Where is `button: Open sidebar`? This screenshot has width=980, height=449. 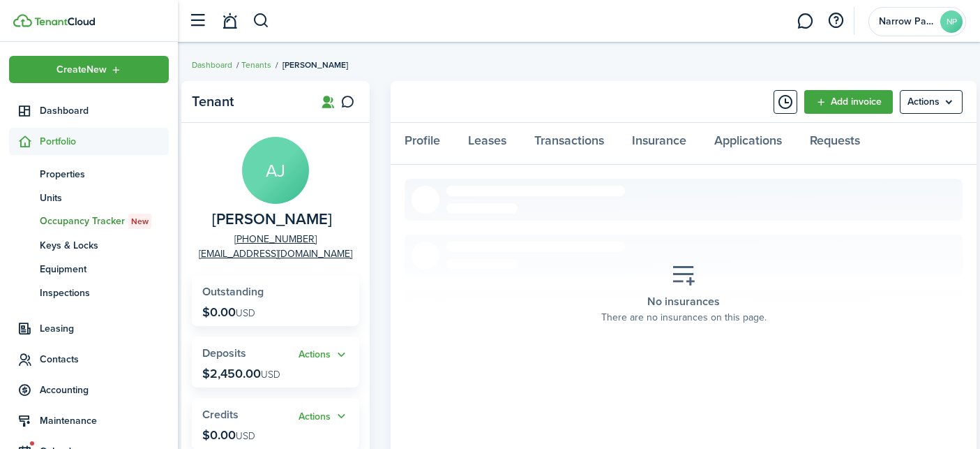
button: Open sidebar is located at coordinates (197, 21).